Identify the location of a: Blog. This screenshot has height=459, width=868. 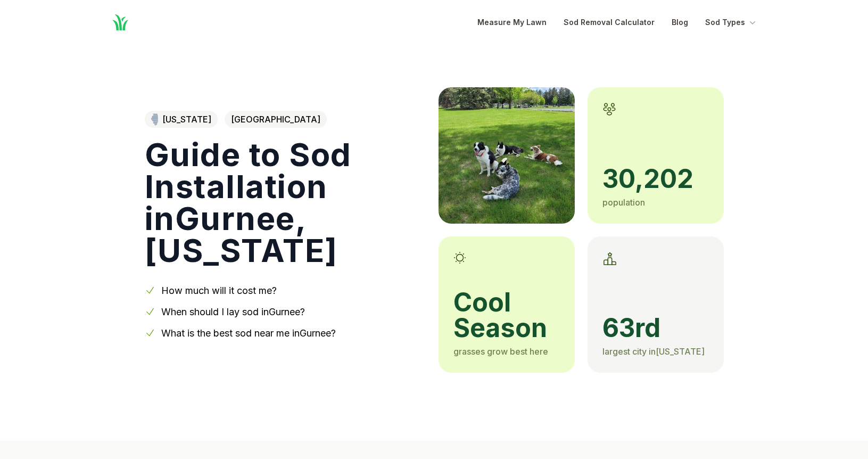
(679, 23).